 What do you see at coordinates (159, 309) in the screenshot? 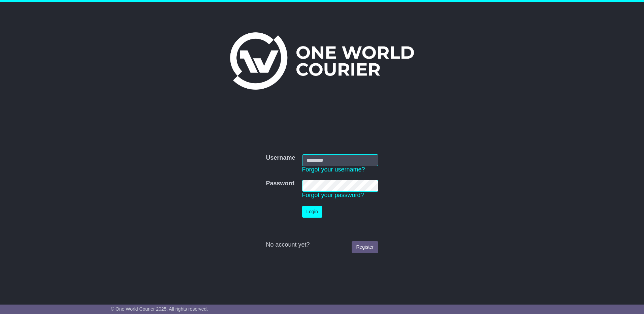
I see `span: © One World Courier 2025. All rights reserved.` at bounding box center [159, 309].